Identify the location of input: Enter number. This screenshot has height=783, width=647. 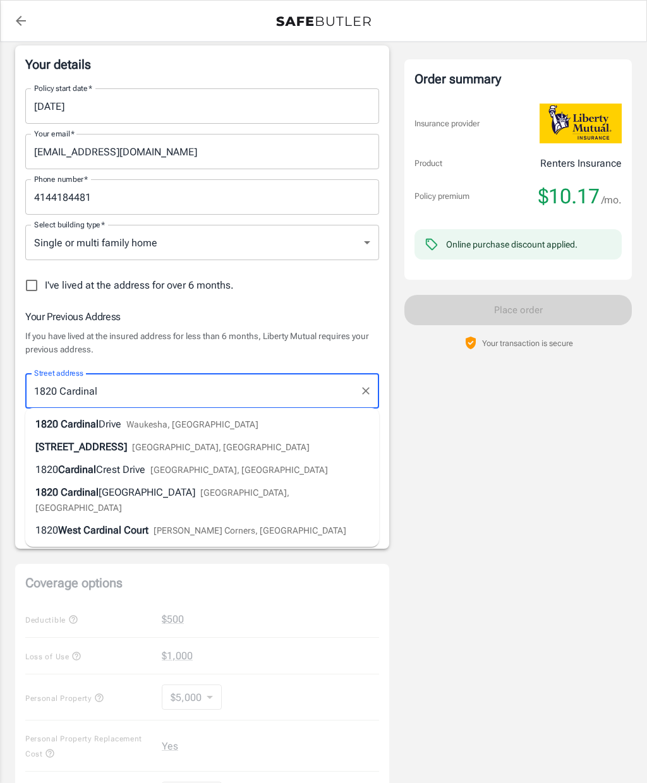
(202, 197).